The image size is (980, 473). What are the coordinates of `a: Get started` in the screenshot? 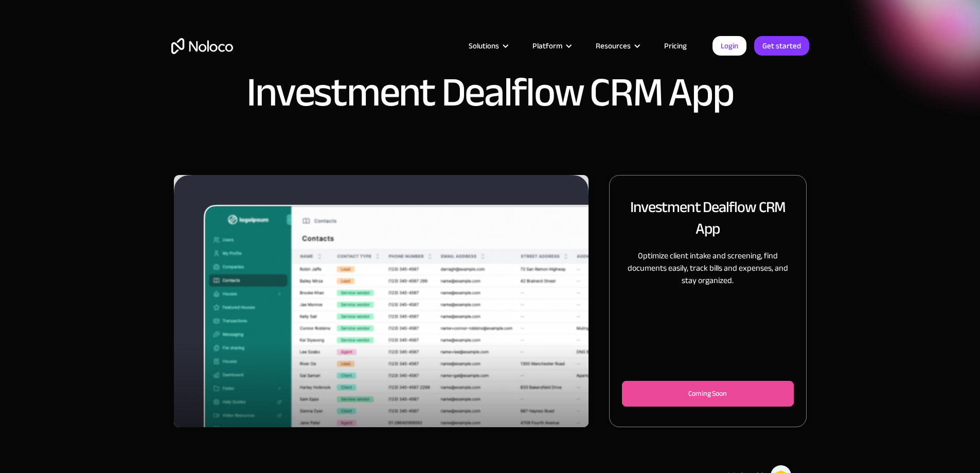 It's located at (781, 46).